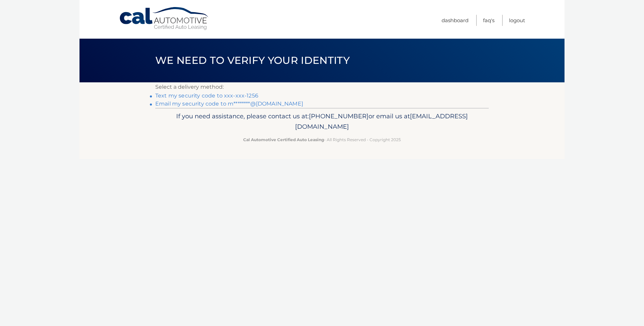 The height and width of the screenshot is (326, 644). What do you see at coordinates (322, 87) in the screenshot?
I see `p: Select a delivery method:` at bounding box center [322, 87].